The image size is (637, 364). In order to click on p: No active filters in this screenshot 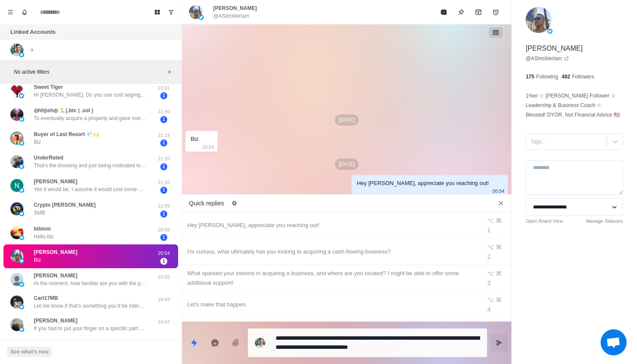, I will do `click(89, 72)`.